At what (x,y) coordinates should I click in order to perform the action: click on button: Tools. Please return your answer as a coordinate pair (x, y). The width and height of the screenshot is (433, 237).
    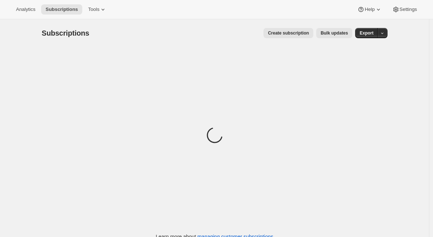
    Looking at the image, I should click on (97, 9).